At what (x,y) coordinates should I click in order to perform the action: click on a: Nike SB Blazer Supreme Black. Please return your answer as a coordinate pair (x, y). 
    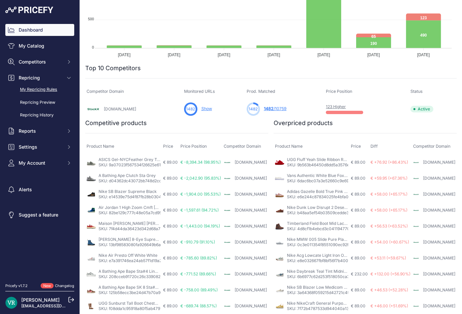
    Looking at the image, I should click on (127, 191).